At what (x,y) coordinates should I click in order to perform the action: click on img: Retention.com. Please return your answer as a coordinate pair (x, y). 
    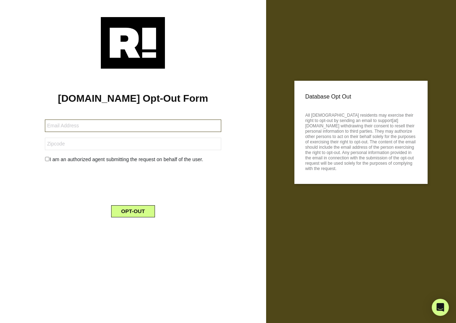
    Looking at the image, I should click on (133, 43).